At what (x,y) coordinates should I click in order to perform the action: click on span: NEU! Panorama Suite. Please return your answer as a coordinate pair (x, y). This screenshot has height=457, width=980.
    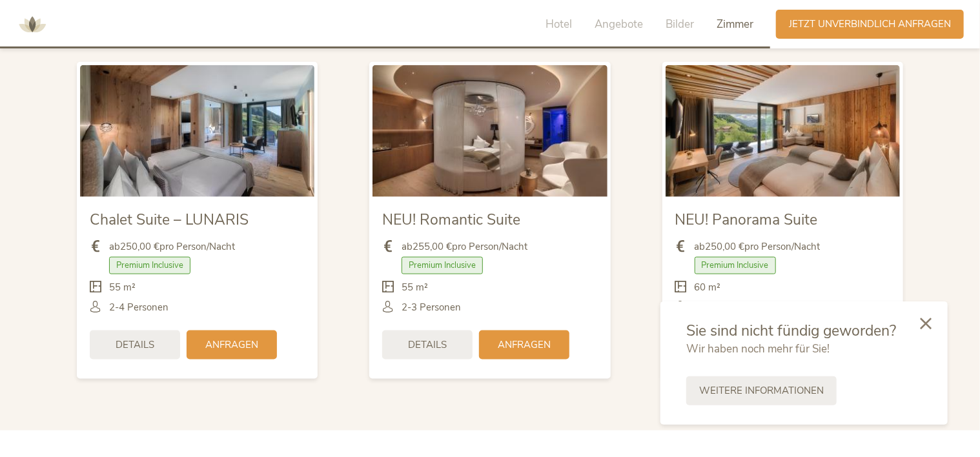
    Looking at the image, I should click on (747, 220).